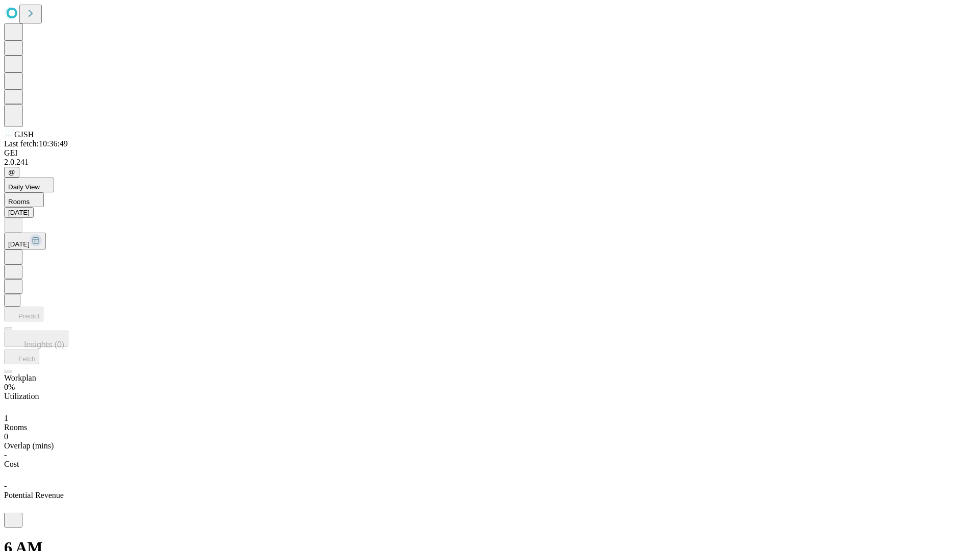 The height and width of the screenshot is (551, 980). Describe the element at coordinates (29, 445) in the screenshot. I see `span: Overlap (mins)` at that location.